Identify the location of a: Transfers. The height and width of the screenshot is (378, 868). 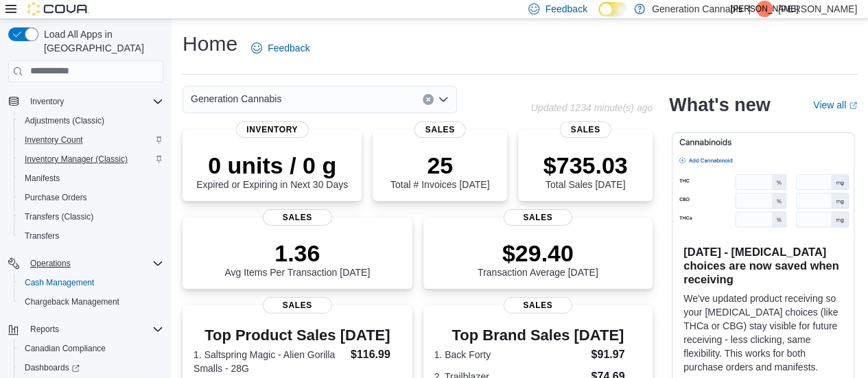
(42, 236).